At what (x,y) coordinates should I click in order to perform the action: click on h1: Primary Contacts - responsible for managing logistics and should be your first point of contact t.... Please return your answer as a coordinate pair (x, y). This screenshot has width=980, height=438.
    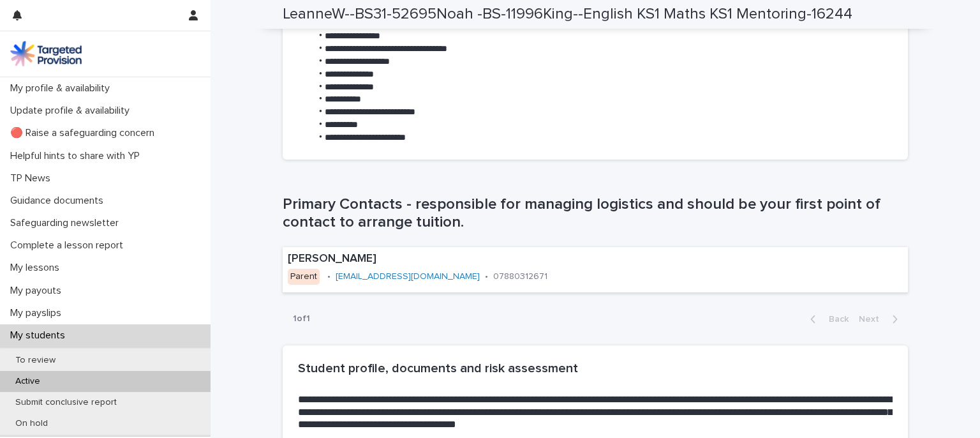
    Looking at the image, I should click on (595, 214).